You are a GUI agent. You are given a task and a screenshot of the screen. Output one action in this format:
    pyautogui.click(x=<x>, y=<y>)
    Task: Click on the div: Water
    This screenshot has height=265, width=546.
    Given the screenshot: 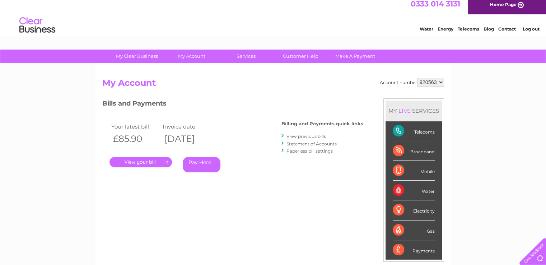 What is the action you would take?
    pyautogui.click(x=414, y=190)
    